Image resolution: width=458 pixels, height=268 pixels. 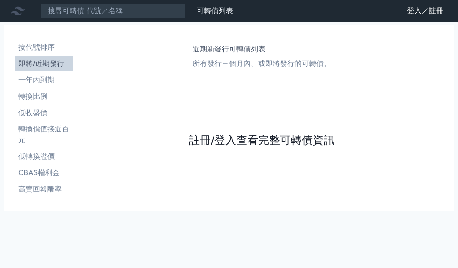 What do you see at coordinates (44, 135) in the screenshot?
I see `a: 轉換價值接近百元` at bounding box center [44, 135].